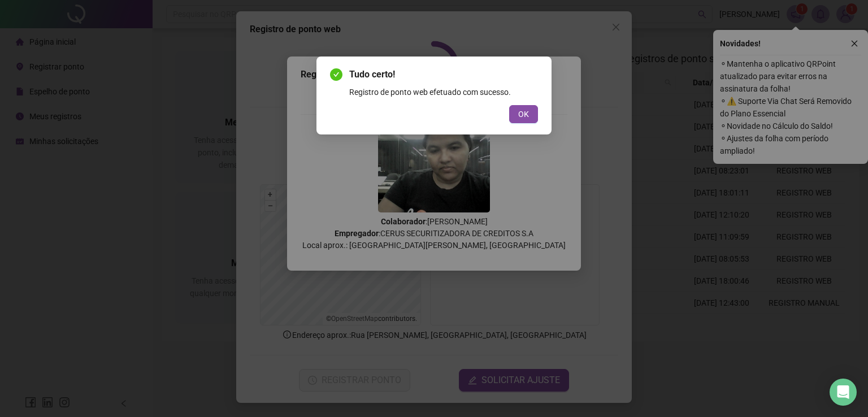 The width and height of the screenshot is (868, 417). What do you see at coordinates (337, 74) in the screenshot?
I see `span: check-circle` at bounding box center [337, 74].